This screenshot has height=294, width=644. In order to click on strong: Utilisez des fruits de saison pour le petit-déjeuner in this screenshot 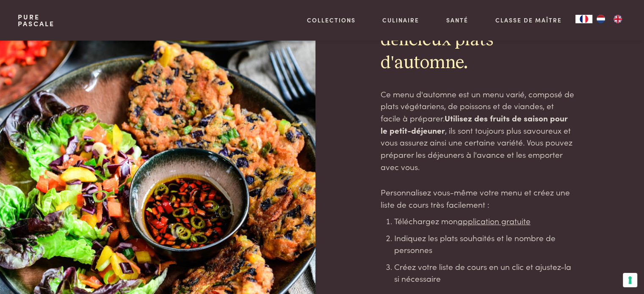, I will do `click(474, 124)`.